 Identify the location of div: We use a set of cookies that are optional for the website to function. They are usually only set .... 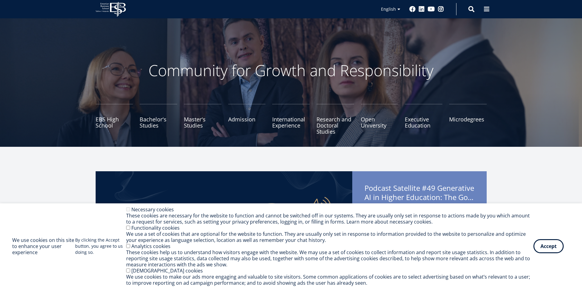
(330, 237).